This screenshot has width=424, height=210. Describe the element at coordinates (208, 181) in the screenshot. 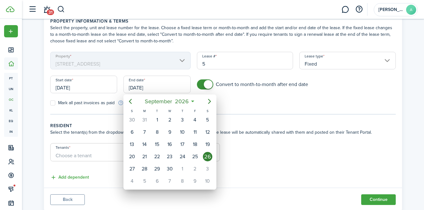

I see `div: Saturday, October 10, 2026` at that location.